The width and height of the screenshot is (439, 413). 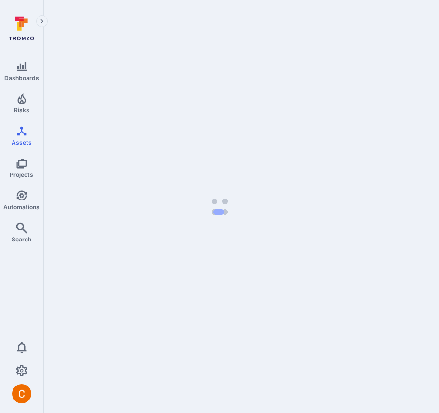 I want to click on img: ACg8ocJuq_DPPTkXyD9OlTnVLvDrpObecjcADscmEHLMiTyEnTELew=s96-c, so click(x=22, y=394).